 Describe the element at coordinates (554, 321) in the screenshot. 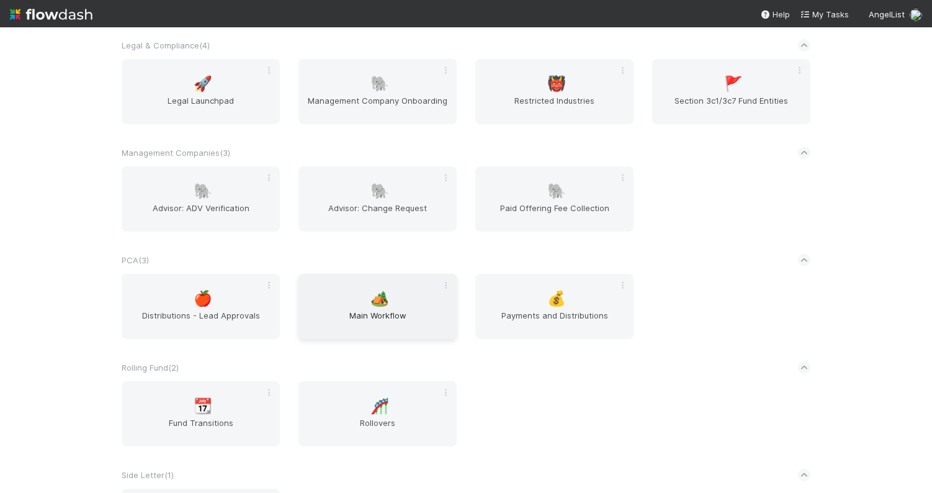

I see `span: Payments and Distributions` at that location.